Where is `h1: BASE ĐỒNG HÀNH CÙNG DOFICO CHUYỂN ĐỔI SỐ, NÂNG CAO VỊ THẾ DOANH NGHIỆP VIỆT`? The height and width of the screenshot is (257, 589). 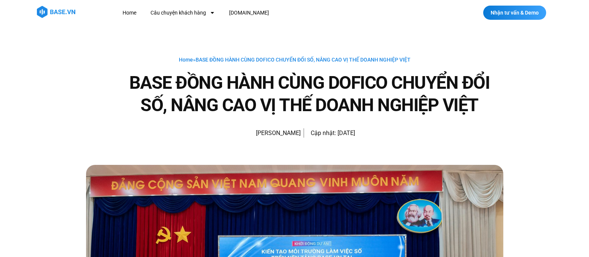
h1: BASE ĐỒNG HÀNH CÙNG DOFICO CHUYỂN ĐỔI SỐ, NÂNG CAO VỊ THẾ DOANH NGHIỆP VIỆT is located at coordinates (310, 94).